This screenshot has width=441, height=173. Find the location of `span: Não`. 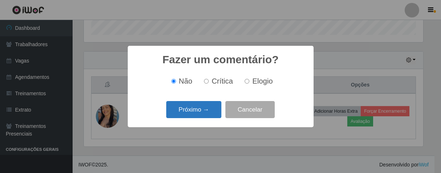

span: Não is located at coordinates (186, 81).